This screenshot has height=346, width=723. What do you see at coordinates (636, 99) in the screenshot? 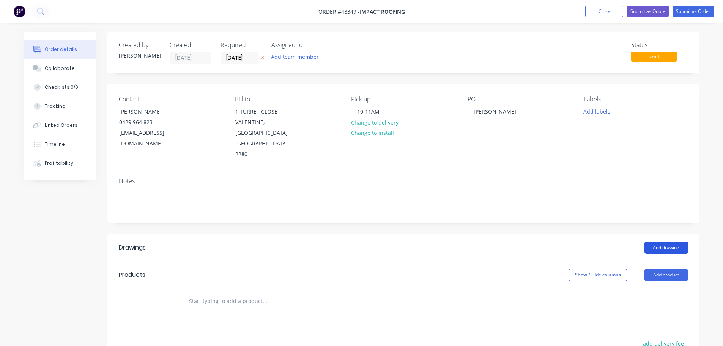
I see `div: Labels` at bounding box center [636, 99].